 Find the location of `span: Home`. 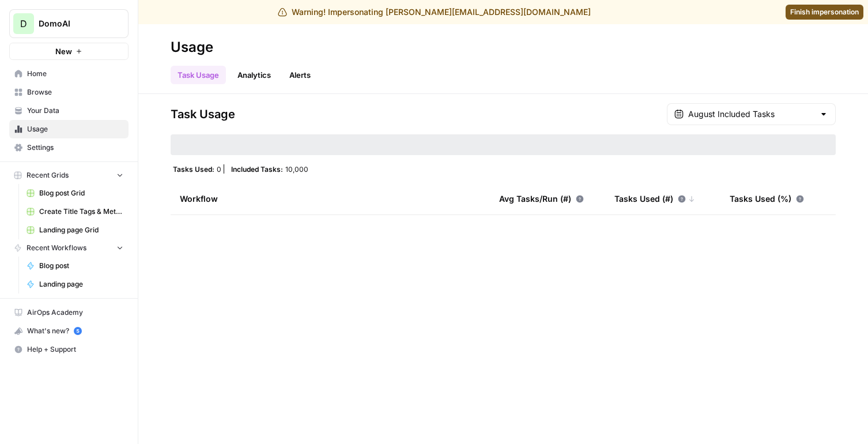

span: Home is located at coordinates (75, 74).